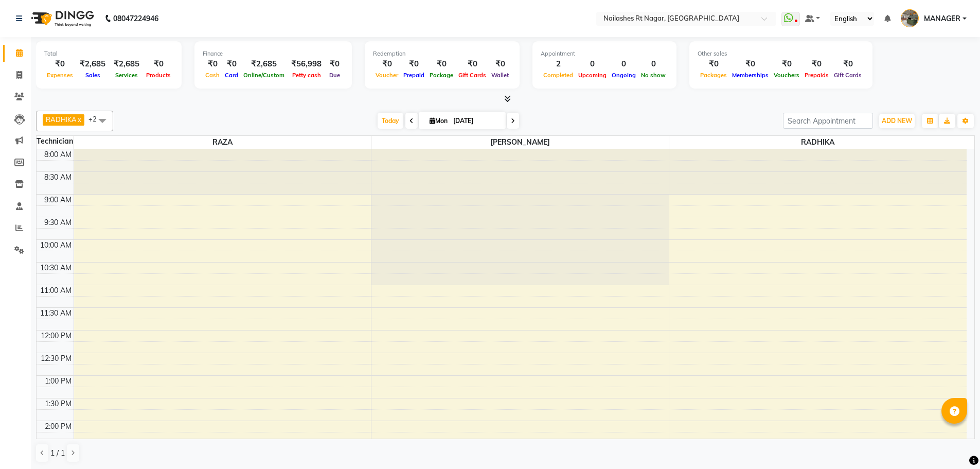 This screenshot has height=469, width=980. I want to click on span: Prepaid, so click(414, 75).